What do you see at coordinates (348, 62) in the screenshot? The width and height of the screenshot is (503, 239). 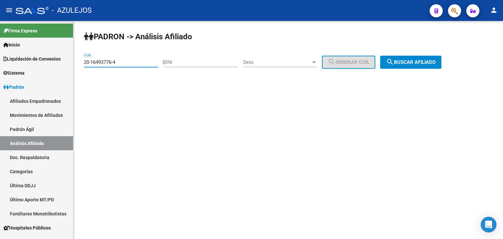 I see `span: Generar CUIL` at bounding box center [348, 62].